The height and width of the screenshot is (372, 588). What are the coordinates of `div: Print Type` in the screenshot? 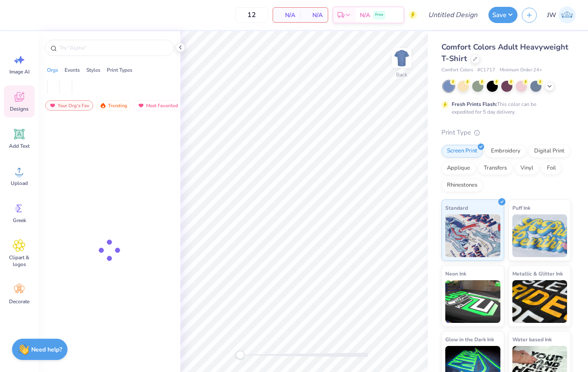 It's located at (506, 132).